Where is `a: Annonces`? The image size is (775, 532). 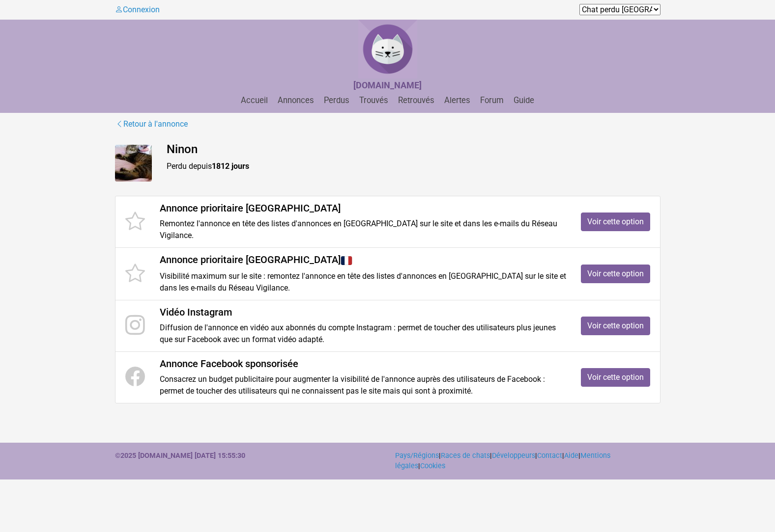 a: Annonces is located at coordinates (295, 100).